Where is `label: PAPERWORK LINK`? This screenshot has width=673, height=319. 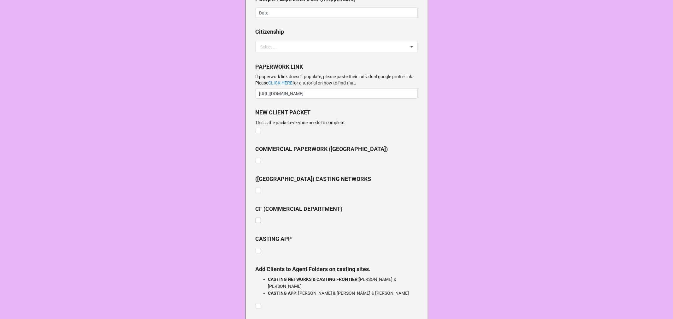
label: PAPERWORK LINK is located at coordinates (279, 67).